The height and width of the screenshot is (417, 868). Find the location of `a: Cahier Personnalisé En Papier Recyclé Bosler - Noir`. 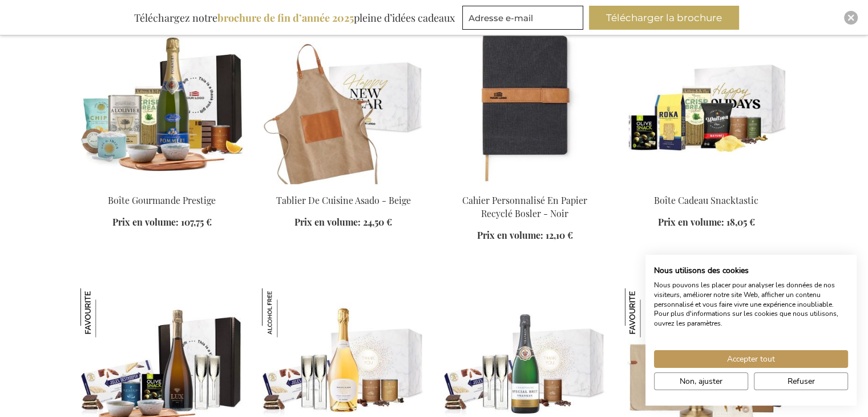

a: Cahier Personnalisé En Papier Recyclé Bosler - Noir is located at coordinates (524, 207).